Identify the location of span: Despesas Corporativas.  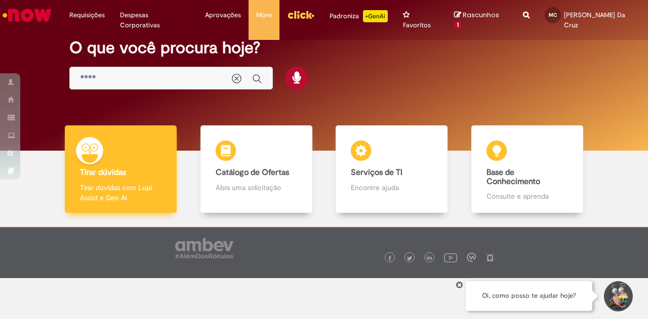
(155, 20).